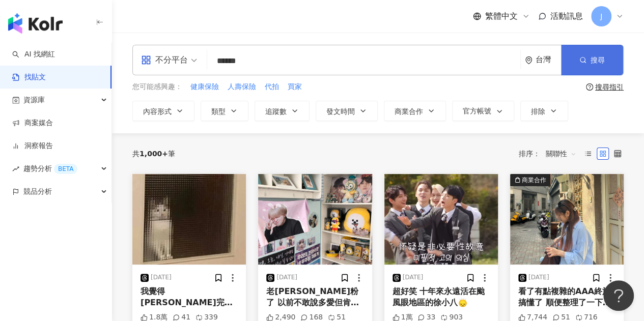 Image resolution: width=644 pixels, height=321 pixels. I want to click on div: 商業合作, so click(534, 180).